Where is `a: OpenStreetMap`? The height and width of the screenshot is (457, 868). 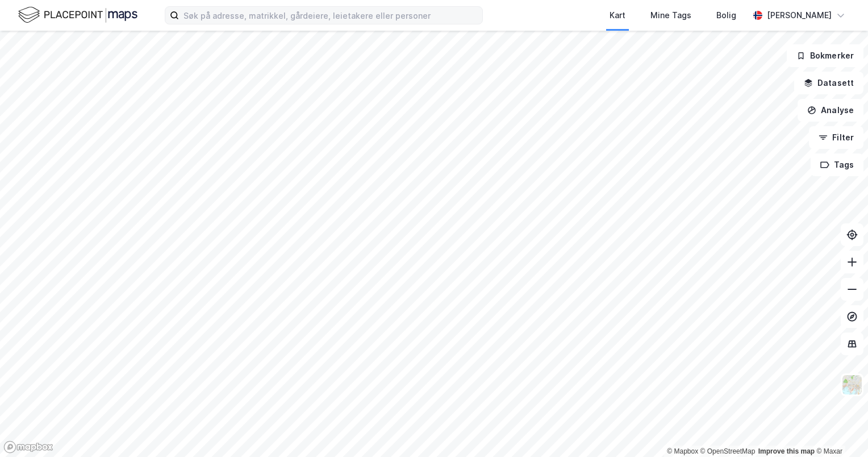
a: OpenStreetMap is located at coordinates (728, 451).